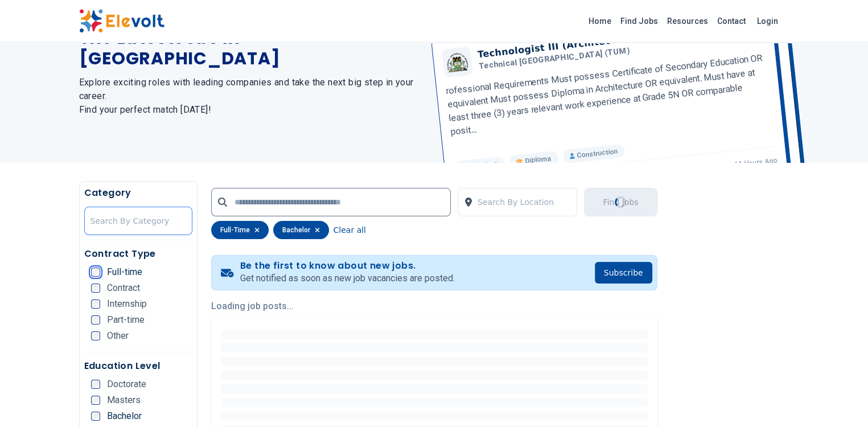 This screenshot has height=427, width=868. Describe the element at coordinates (621, 202) in the screenshot. I see `div: Loading...` at that location.